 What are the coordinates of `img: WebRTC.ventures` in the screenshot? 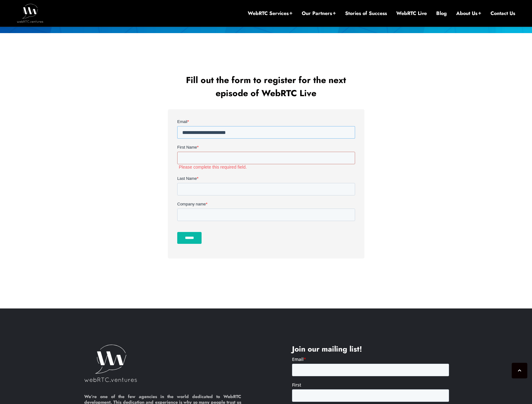 It's located at (30, 13).